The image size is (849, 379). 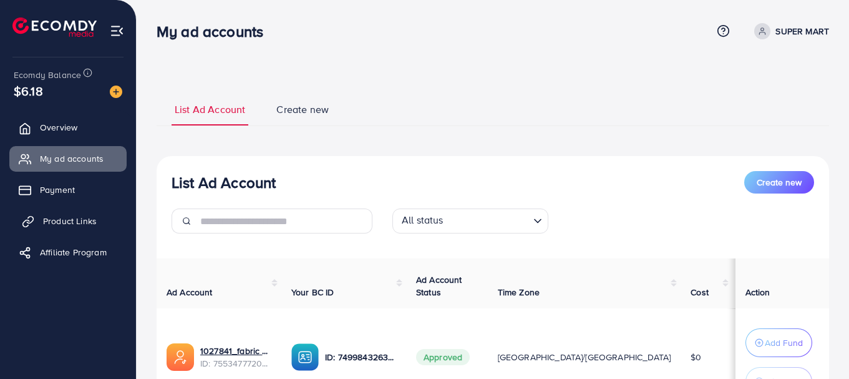 I want to click on a: Product Links, so click(x=68, y=221).